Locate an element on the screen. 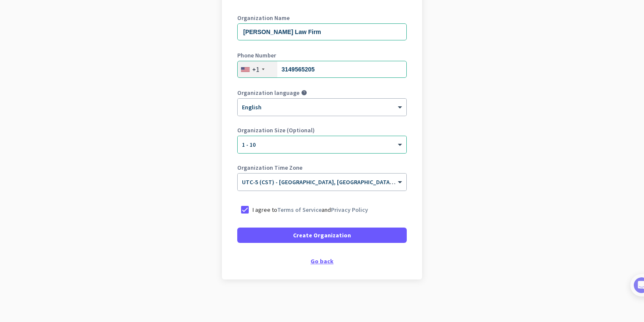 Image resolution: width=644 pixels, height=322 pixels. input: 201-555-0123 is located at coordinates (322, 69).